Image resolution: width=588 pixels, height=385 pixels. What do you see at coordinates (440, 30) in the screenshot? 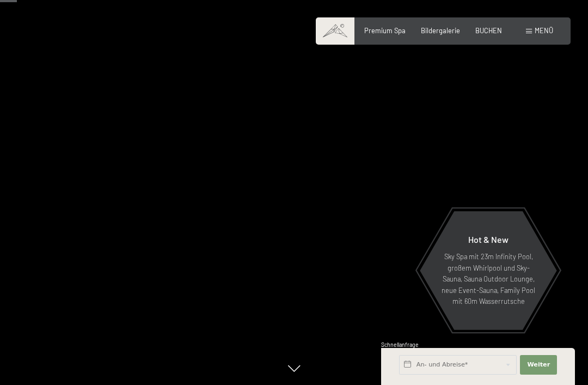
I see `span: Bildergalerie` at bounding box center [440, 30].